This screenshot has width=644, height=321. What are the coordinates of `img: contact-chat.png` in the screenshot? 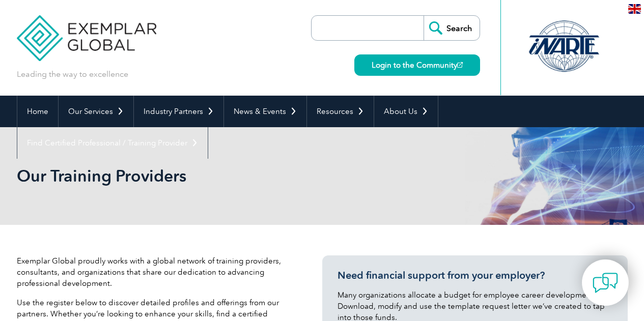 It's located at (605, 283).